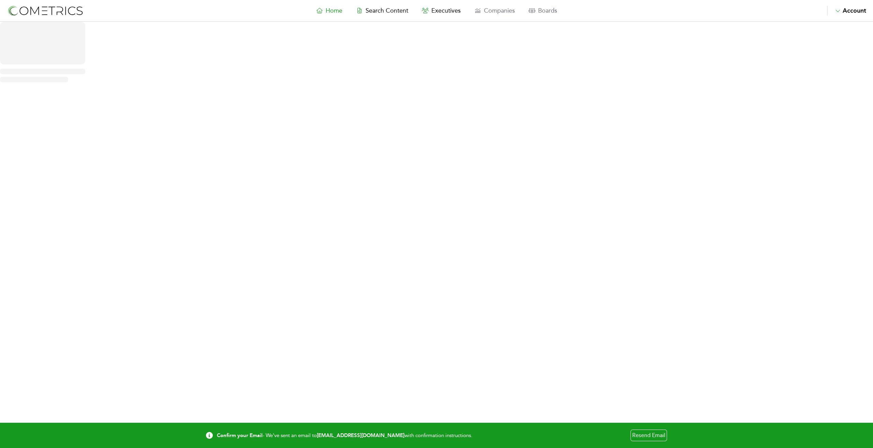  Describe the element at coordinates (548, 11) in the screenshot. I see `span: Boards` at that location.